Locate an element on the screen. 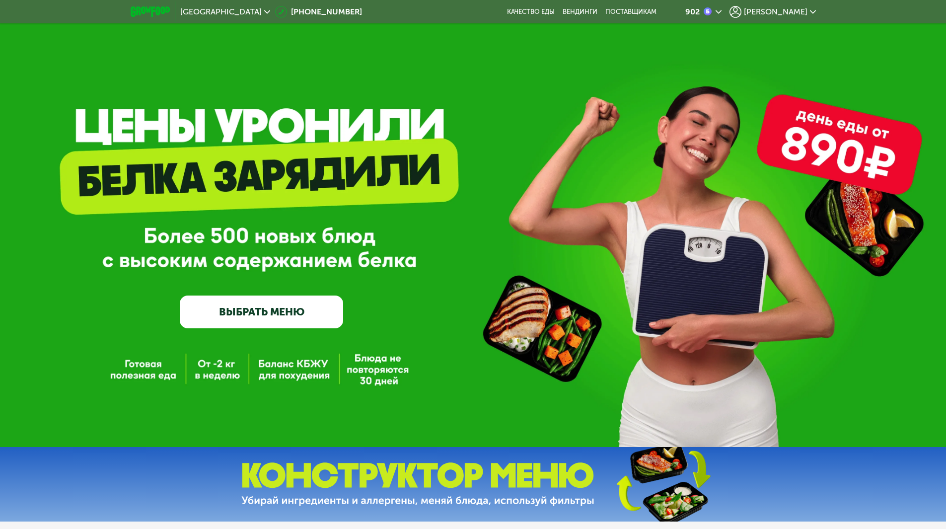 This screenshot has height=529, width=946. a: Качество еды is located at coordinates (531, 12).